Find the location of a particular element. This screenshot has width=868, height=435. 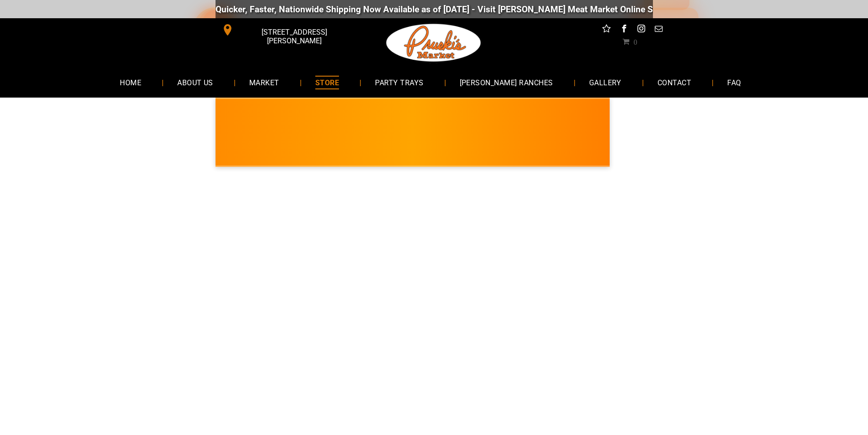

a: Social network is located at coordinates (607, 30).